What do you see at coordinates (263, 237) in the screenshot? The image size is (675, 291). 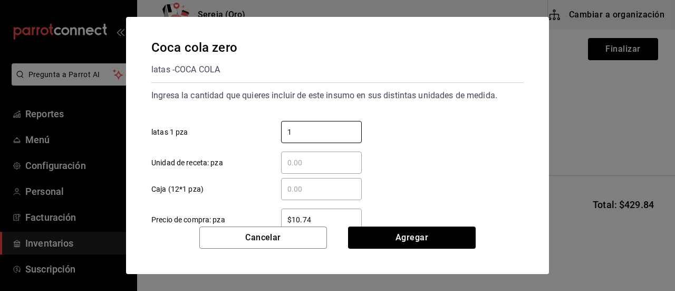 I see `button: Cancelar` at bounding box center [263, 237].